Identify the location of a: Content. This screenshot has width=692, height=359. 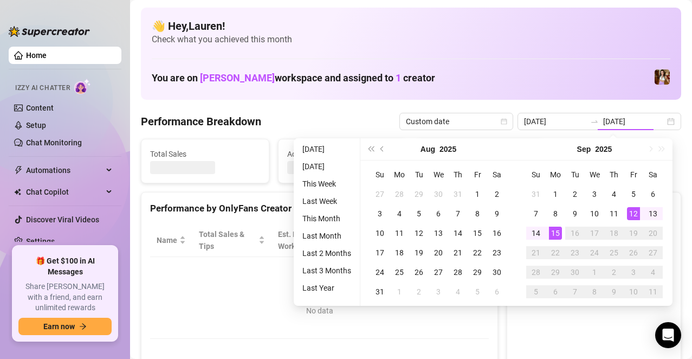
(40, 108).